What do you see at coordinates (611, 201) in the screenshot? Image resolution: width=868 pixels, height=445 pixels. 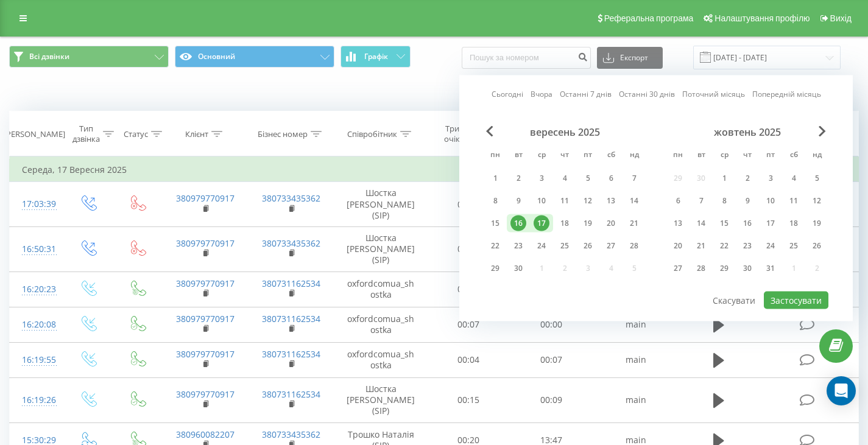 I see `div: сб 13 вер 2025 р.` at bounding box center [611, 201].